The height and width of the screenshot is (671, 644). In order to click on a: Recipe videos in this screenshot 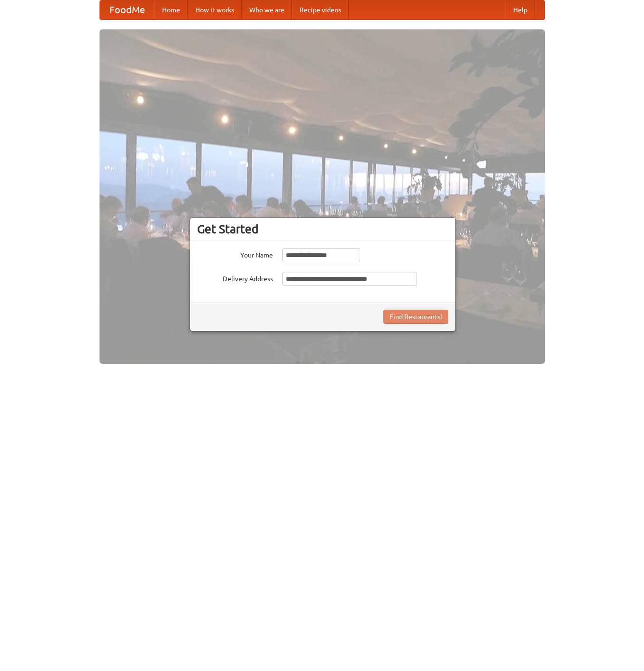, I will do `click(321, 10)`.